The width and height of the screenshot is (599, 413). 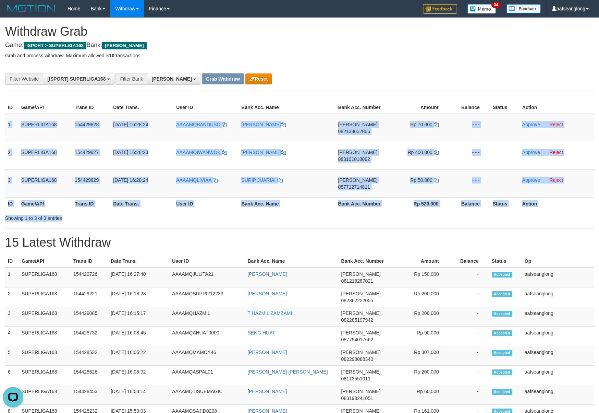 What do you see at coordinates (357, 359) in the screenshot?
I see `span: Copy 082298088340 to clipboard` at bounding box center [357, 359].